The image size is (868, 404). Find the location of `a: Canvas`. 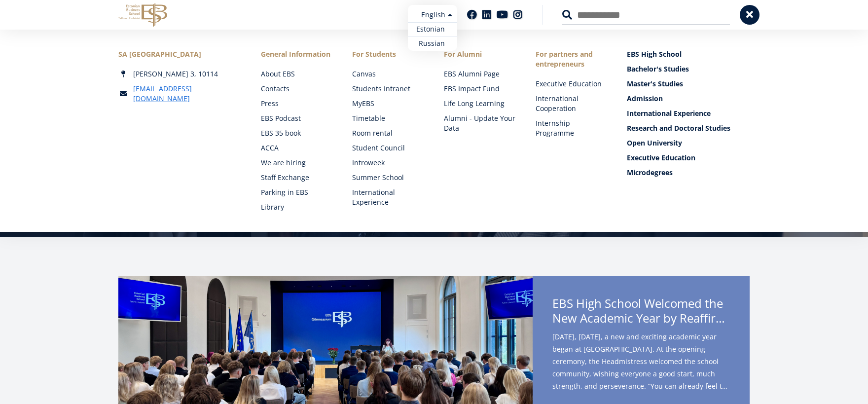

a: Canvas is located at coordinates (388, 74).